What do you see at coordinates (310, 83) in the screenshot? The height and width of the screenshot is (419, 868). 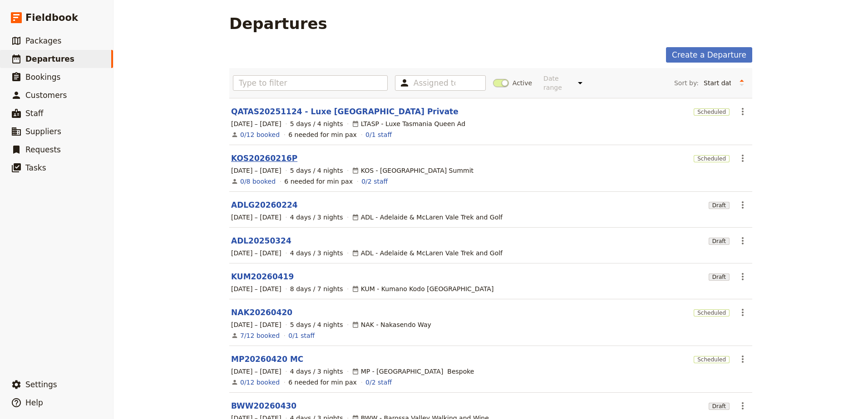 I see `input: Type to filter` at bounding box center [310, 83].